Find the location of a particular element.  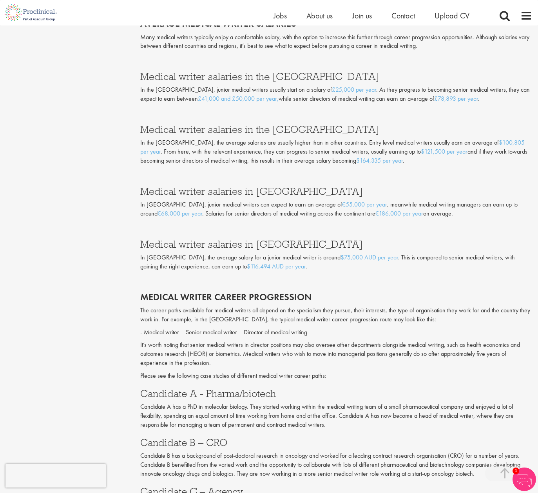

p: The career paths available for medical writers all depend on the specialism they pursue, their in... is located at coordinates (336, 315).